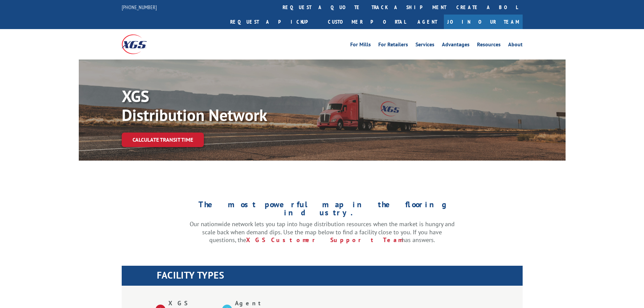 This screenshot has width=644, height=308. What do you see at coordinates (427, 22) in the screenshot?
I see `a: Agent` at bounding box center [427, 22].